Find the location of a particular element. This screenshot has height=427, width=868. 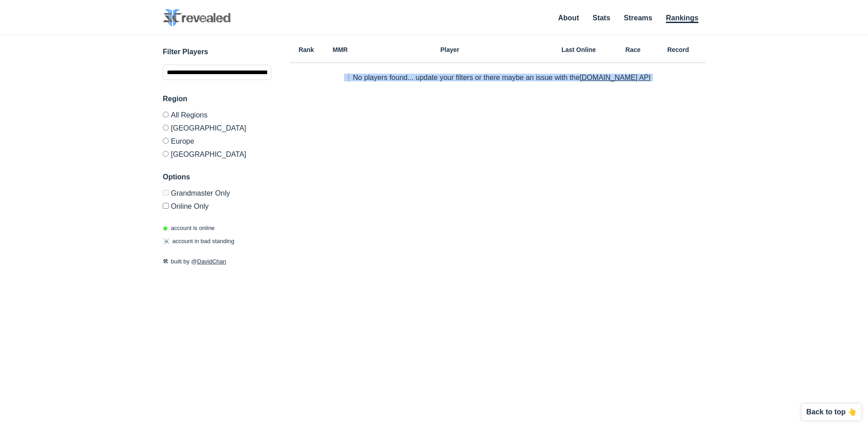

h3: Options is located at coordinates (217, 177).